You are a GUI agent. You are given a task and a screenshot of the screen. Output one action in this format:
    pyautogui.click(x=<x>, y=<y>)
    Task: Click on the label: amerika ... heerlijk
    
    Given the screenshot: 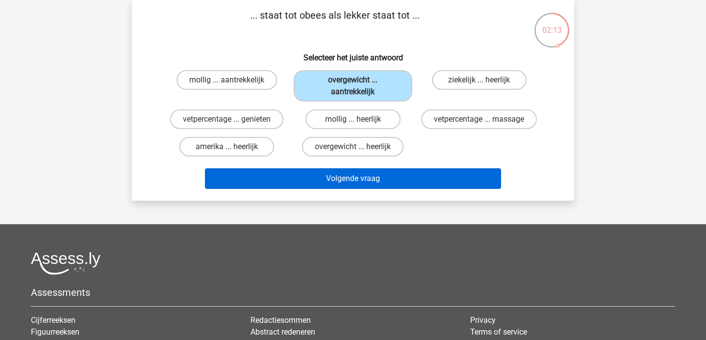 What is the action you would take?
    pyautogui.click(x=226, y=147)
    